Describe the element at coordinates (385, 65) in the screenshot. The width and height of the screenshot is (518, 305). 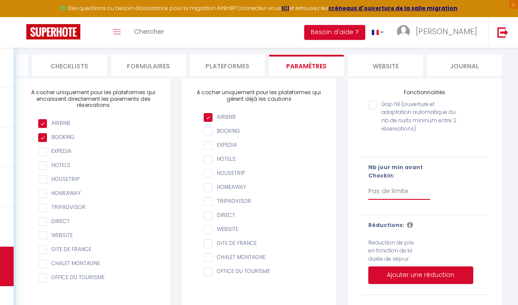
I see `li: website` at that location.